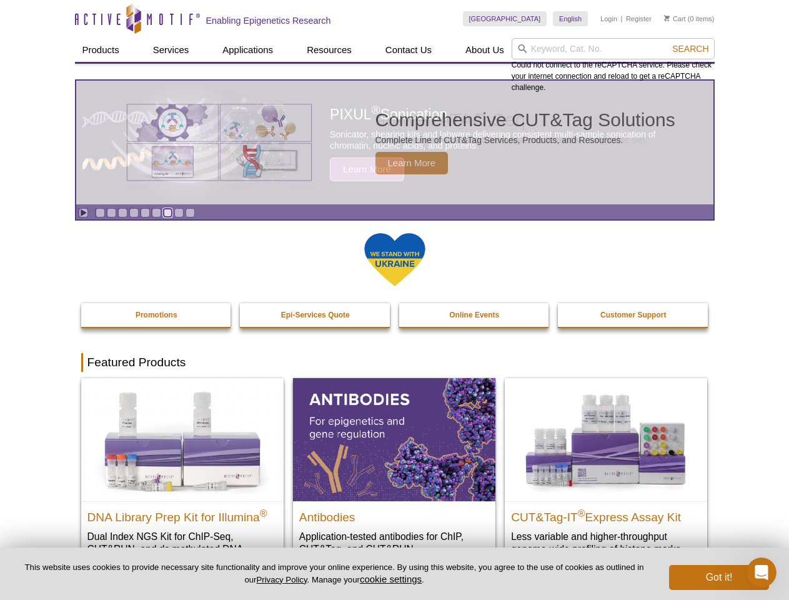  I want to click on a: CUT&Tag-IT® Express Assay Kit CUT&Tag-IT®Express Assay Kit Less variable and higher-throughput ge..., so click(606, 473).